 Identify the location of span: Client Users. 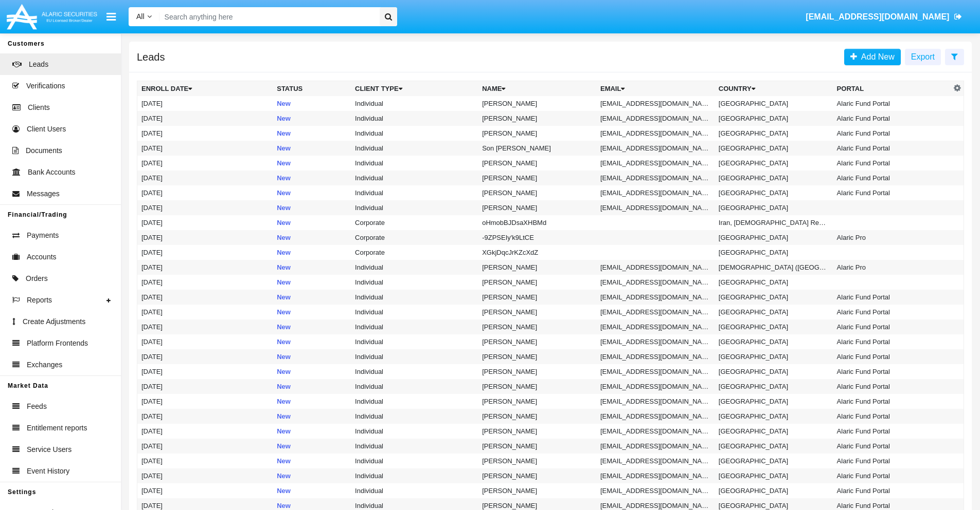
(46, 129).